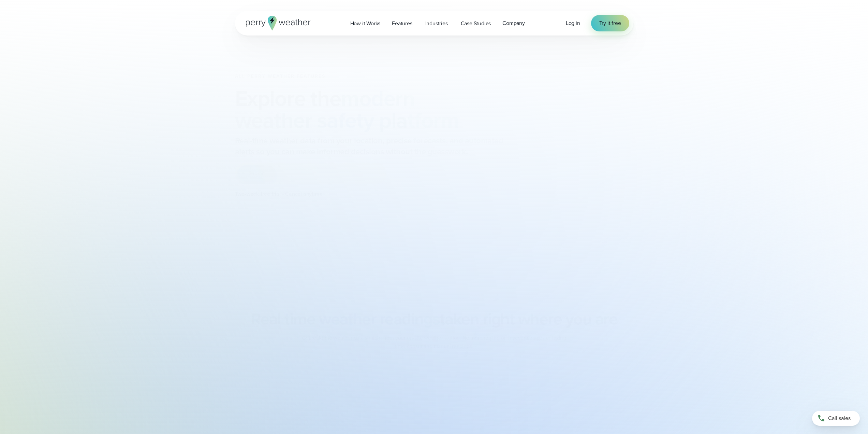 The height and width of the screenshot is (434, 868). Describe the element at coordinates (402, 24) in the screenshot. I see `span: Features` at that location.